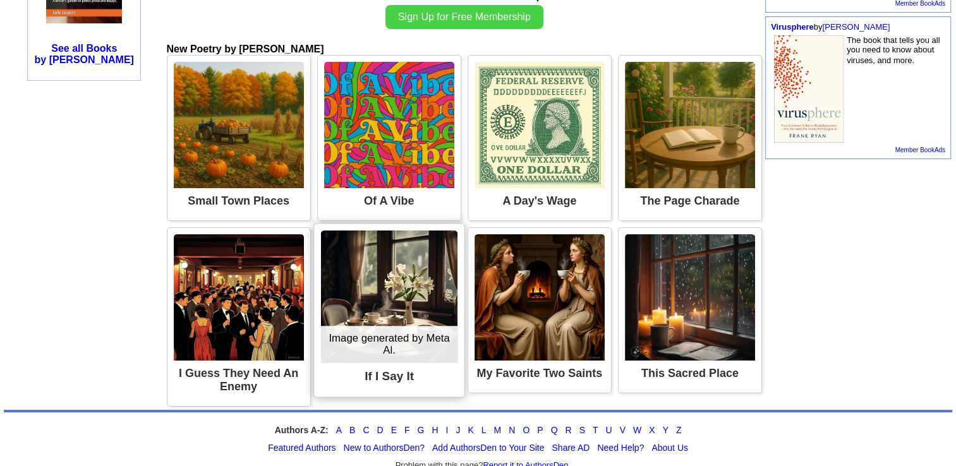 The height and width of the screenshot is (466, 956). Describe the element at coordinates (447, 430) in the screenshot. I see `a: I` at that location.